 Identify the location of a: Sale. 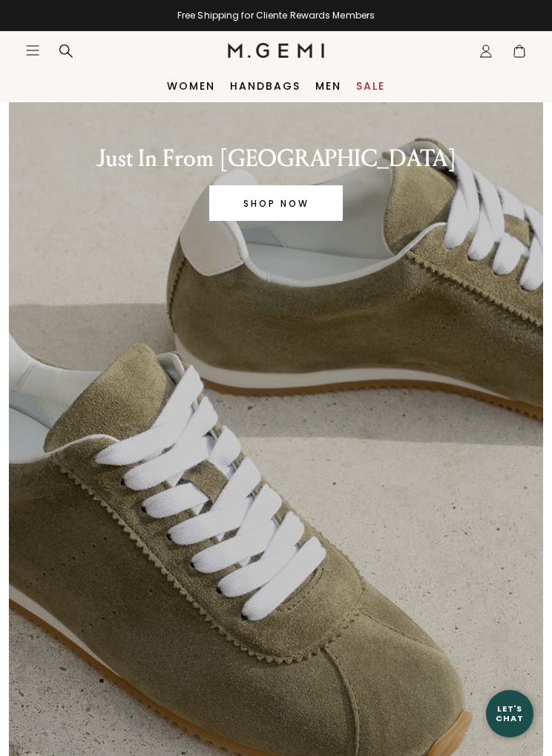
(371, 86).